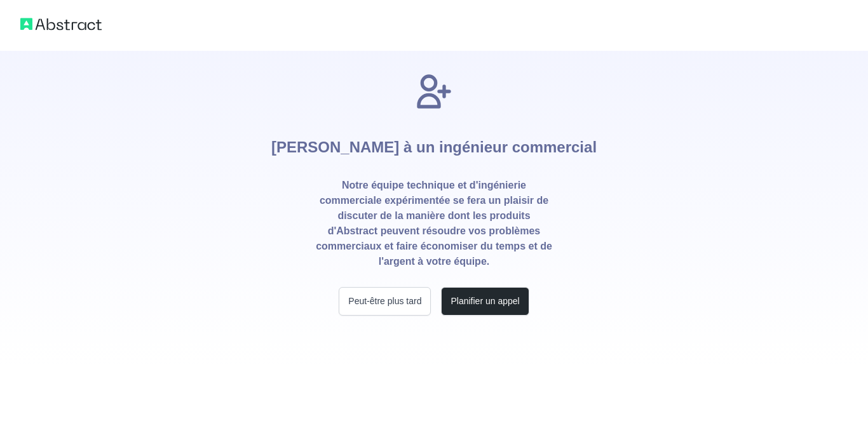 The height and width of the screenshot is (421, 868). What do you see at coordinates (385, 301) in the screenshot?
I see `font: Peut-être plus tard` at bounding box center [385, 301].